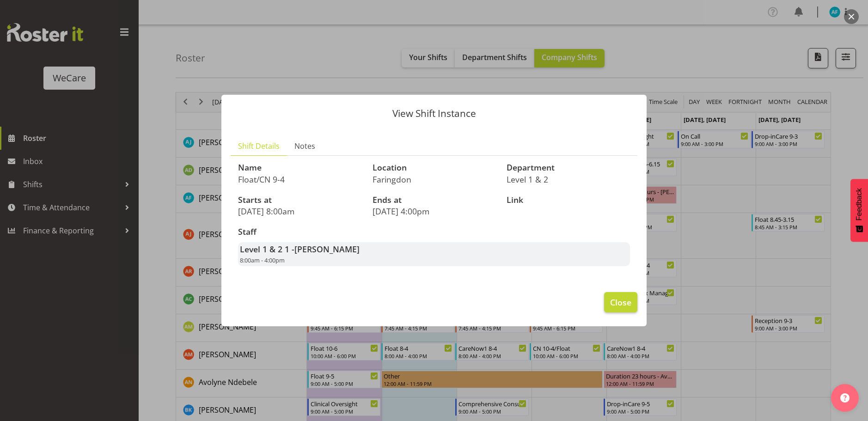 The width and height of the screenshot is (868, 421). What do you see at coordinates (434, 168) in the screenshot?
I see `h3: Location` at bounding box center [434, 168].